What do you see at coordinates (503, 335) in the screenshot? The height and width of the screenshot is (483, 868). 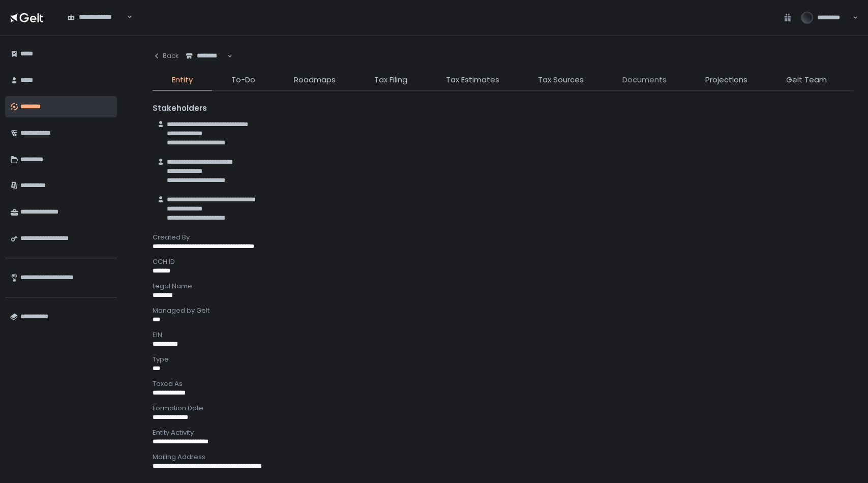 I see `div: EIN` at bounding box center [503, 335].